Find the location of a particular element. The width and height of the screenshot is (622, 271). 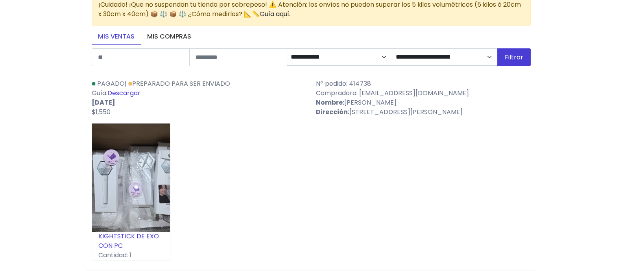

div: | Guía: is located at coordinates (199, 98).